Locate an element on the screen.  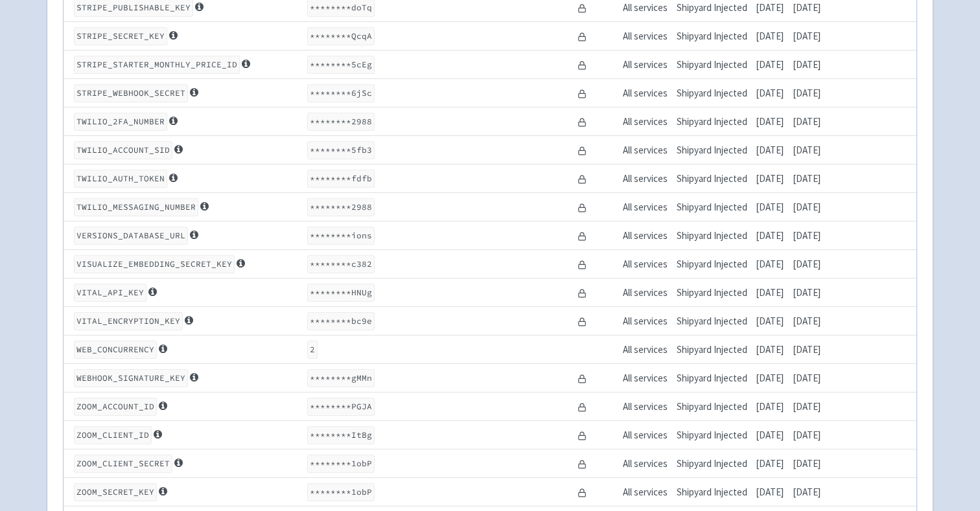
code: TWILIO_AUTH_TOKEN is located at coordinates (120, 178).